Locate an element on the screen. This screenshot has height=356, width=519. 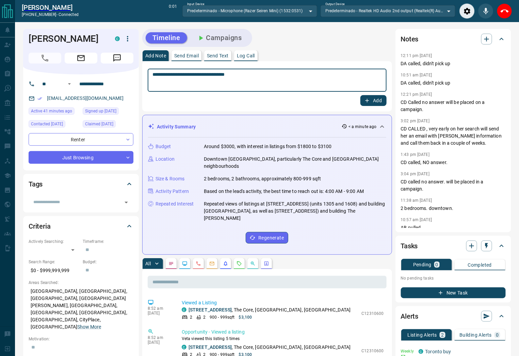
svg: Notes is located at coordinates (171, 264).